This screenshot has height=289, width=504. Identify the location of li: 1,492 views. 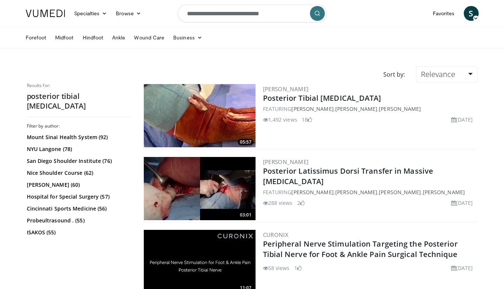
(280, 119).